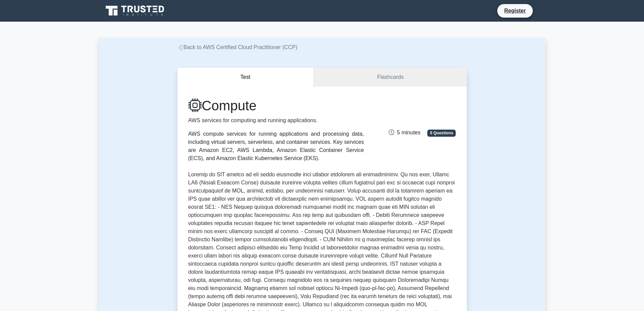 The height and width of the screenshot is (311, 644). Describe the element at coordinates (515, 10) in the screenshot. I see `a: Register` at that location.